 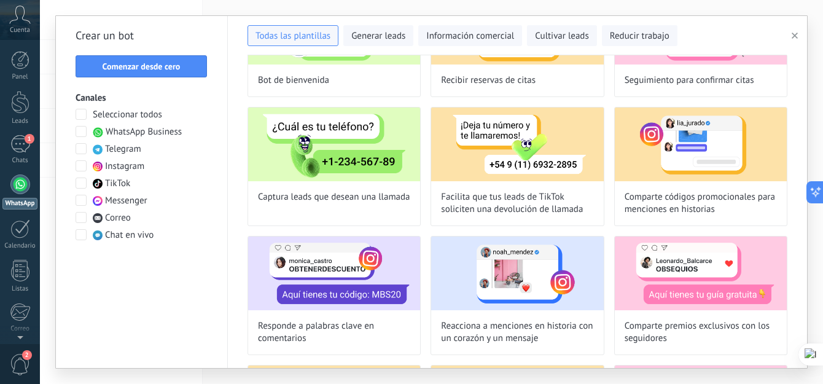 I want to click on span: Chat en vivo, so click(x=129, y=235).